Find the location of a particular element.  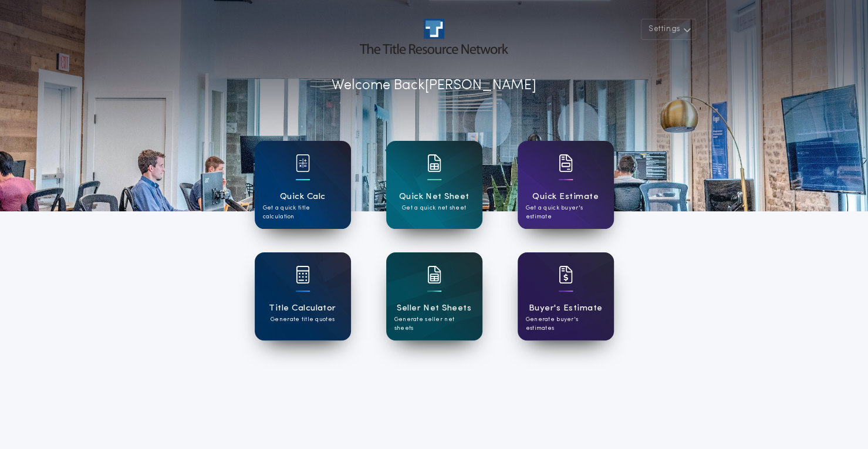

h1: Quick Calc is located at coordinates (303, 197).